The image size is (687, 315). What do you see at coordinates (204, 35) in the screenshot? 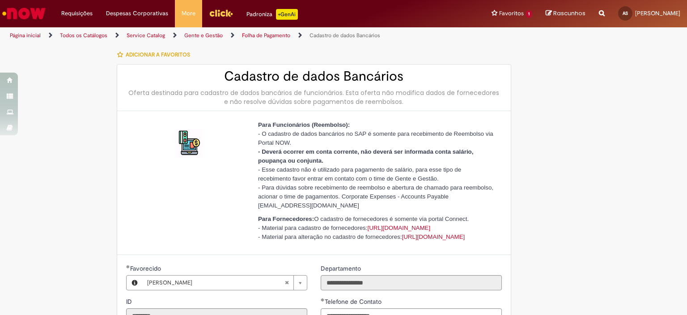
I see `a: Gente e Gestão` at bounding box center [204, 35].